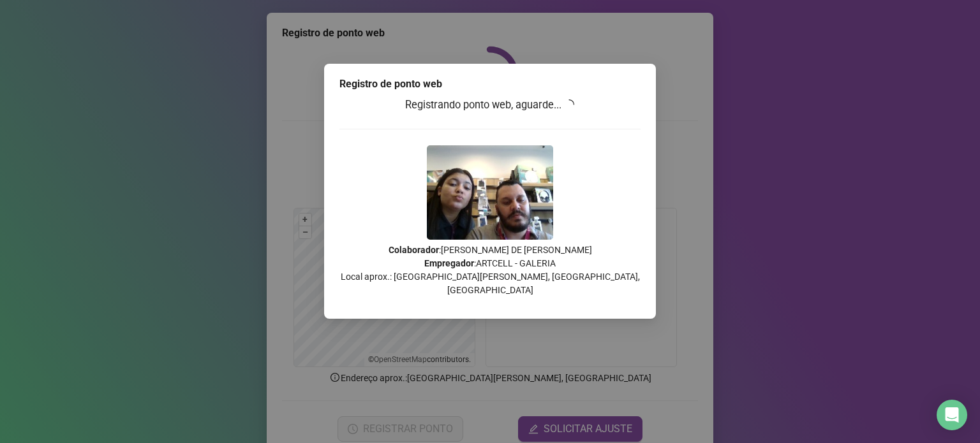 The image size is (980, 443). I want to click on strong: Empregador, so click(450, 264).